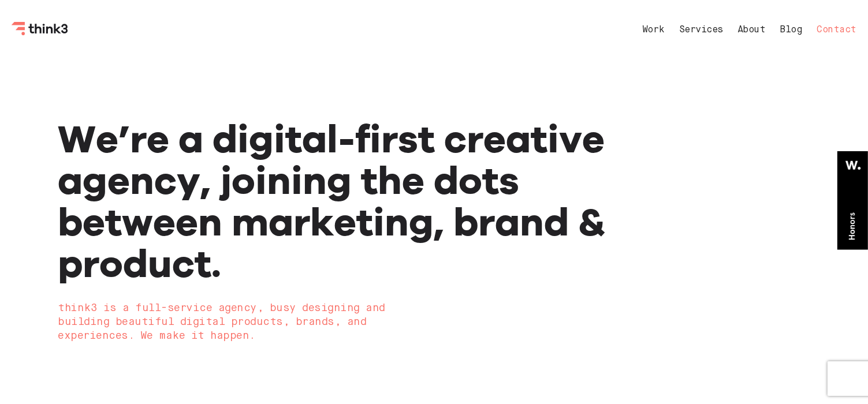 This screenshot has height=404, width=868. Describe the element at coordinates (41, 32) in the screenshot. I see `a: Think3 Logo` at that location.